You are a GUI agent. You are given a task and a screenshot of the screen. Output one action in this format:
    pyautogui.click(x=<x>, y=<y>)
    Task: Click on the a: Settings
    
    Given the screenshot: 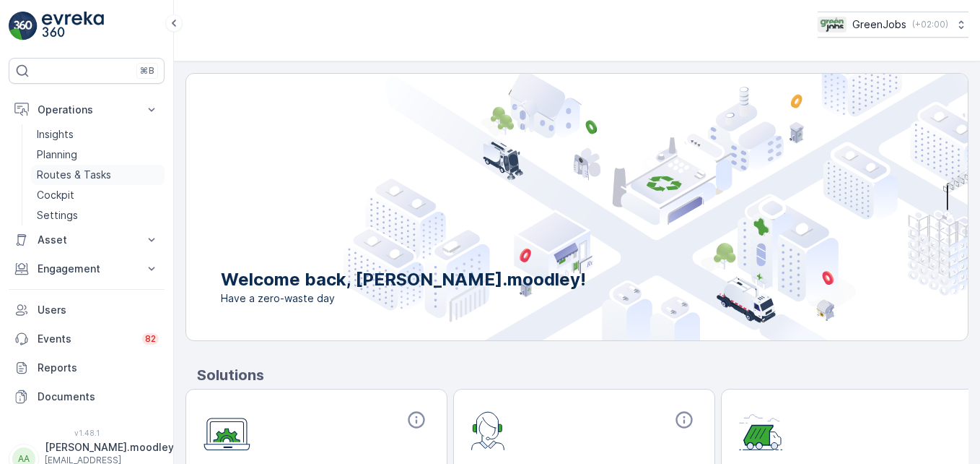 What is the action you would take?
    pyautogui.click(x=97, y=215)
    